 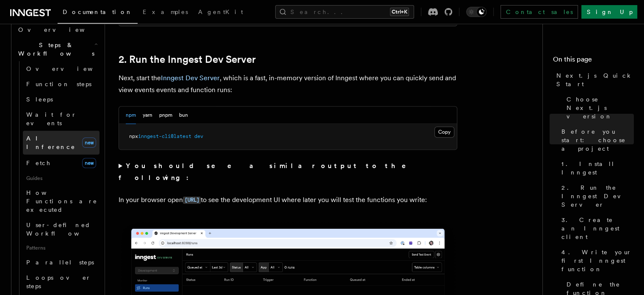 I want to click on span: AgentKit, so click(x=221, y=12).